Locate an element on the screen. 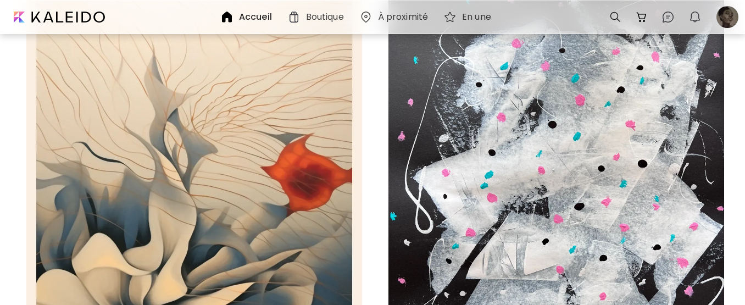  h6: Boutique is located at coordinates (325, 17).